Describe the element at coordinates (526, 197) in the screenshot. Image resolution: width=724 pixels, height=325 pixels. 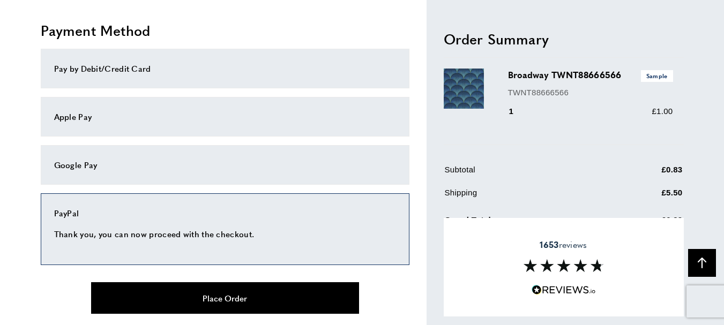
I see `td: Shipping` at that location.